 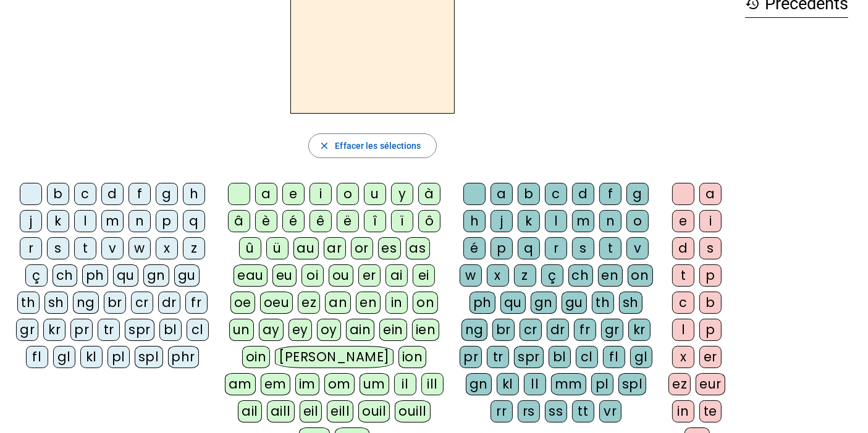 I want to click on div: b, so click(x=529, y=194).